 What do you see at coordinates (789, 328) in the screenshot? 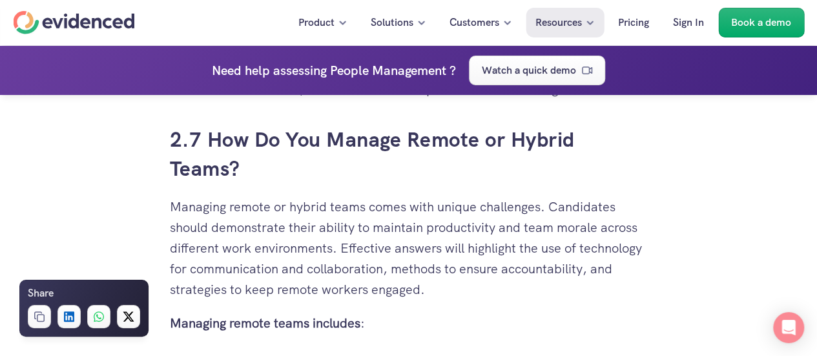
I see `div: Open Intercom Messenger` at bounding box center [789, 328].